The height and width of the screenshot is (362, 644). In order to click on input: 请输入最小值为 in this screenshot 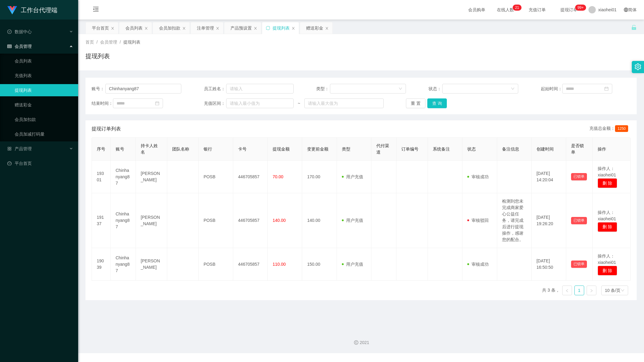, I will do `click(260, 103)`.